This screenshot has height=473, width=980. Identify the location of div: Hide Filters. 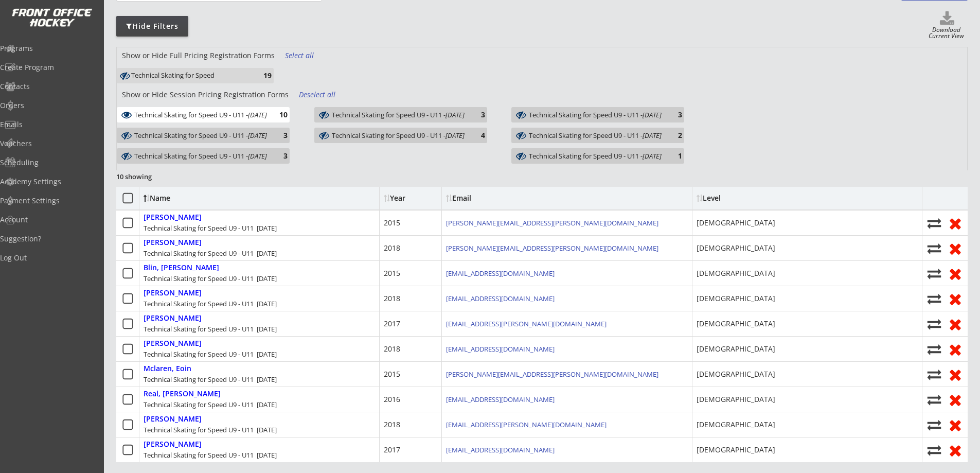
(152, 27).